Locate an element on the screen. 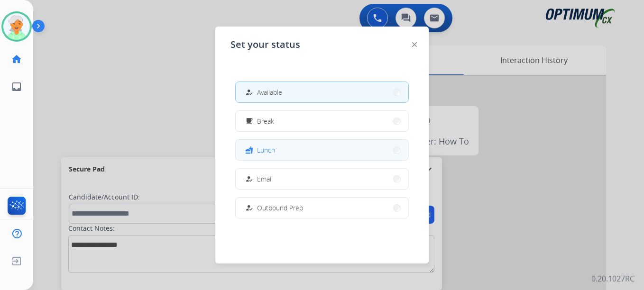  button: Break is located at coordinates (322, 121).